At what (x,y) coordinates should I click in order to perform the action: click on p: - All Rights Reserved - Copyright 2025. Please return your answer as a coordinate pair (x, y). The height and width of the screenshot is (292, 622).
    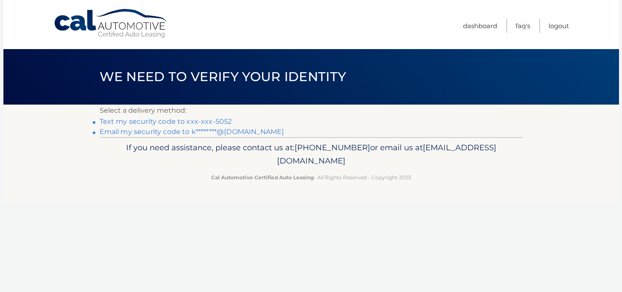
    Looking at the image, I should click on (311, 177).